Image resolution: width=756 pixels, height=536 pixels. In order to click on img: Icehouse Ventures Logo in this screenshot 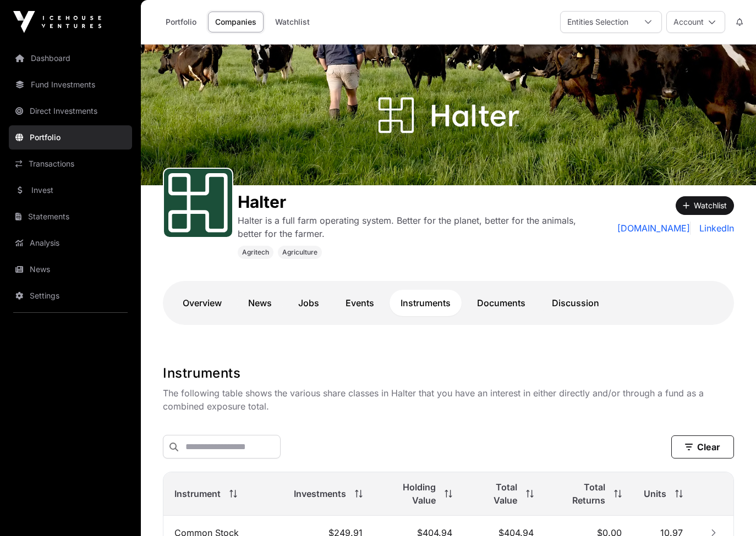, I will do `click(57, 22)`.